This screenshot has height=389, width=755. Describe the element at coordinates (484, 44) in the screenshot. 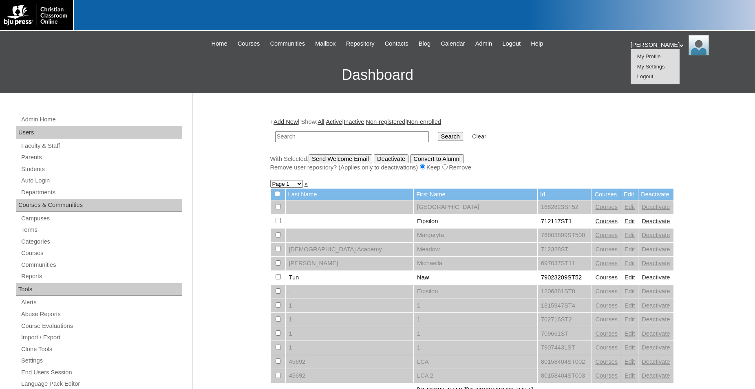

I see `span: Admin` at that location.